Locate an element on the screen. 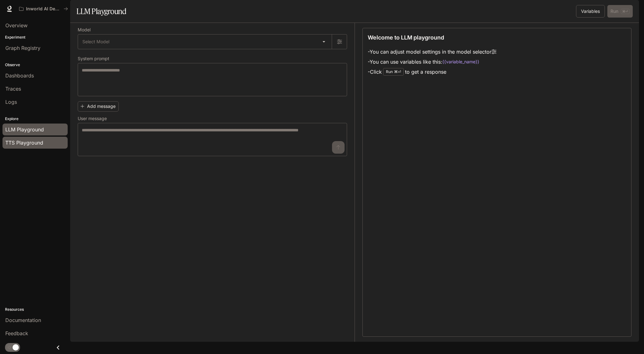 This screenshot has height=354, width=644. p: Inworld AI Demos is located at coordinates (43, 9).